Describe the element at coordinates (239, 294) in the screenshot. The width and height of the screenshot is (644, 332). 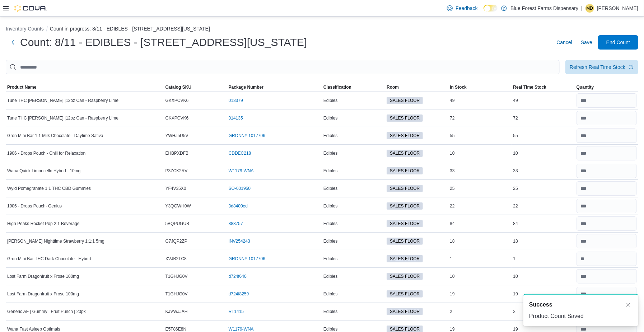
I see `a: d724f8259` at that location.